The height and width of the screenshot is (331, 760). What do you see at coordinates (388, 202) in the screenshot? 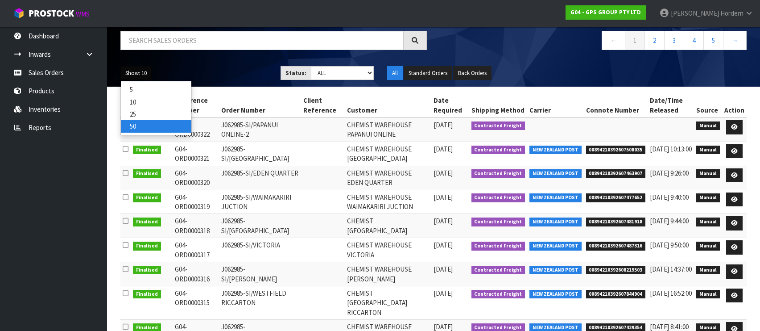
I see `td: CHEMIST WAREHOUSE WAIMAKARIRI JUCTION` at bounding box center [388, 202].